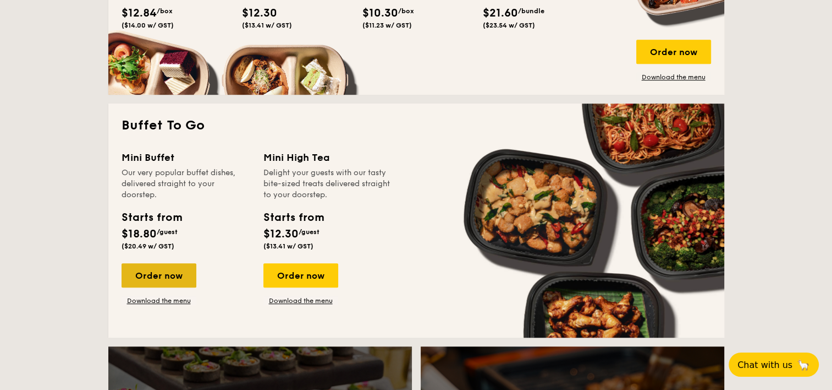  I want to click on span: $10.30, so click(380, 13).